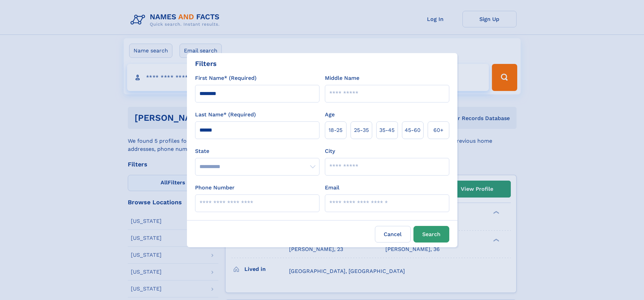  Describe the element at coordinates (439, 130) in the screenshot. I see `span: 60+` at that location.